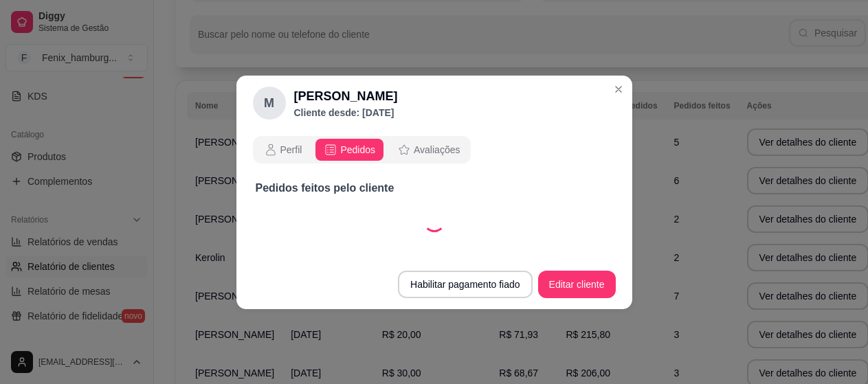 The image size is (868, 384). What do you see at coordinates (357, 150) in the screenshot?
I see `span: Pedidos` at bounding box center [357, 150].